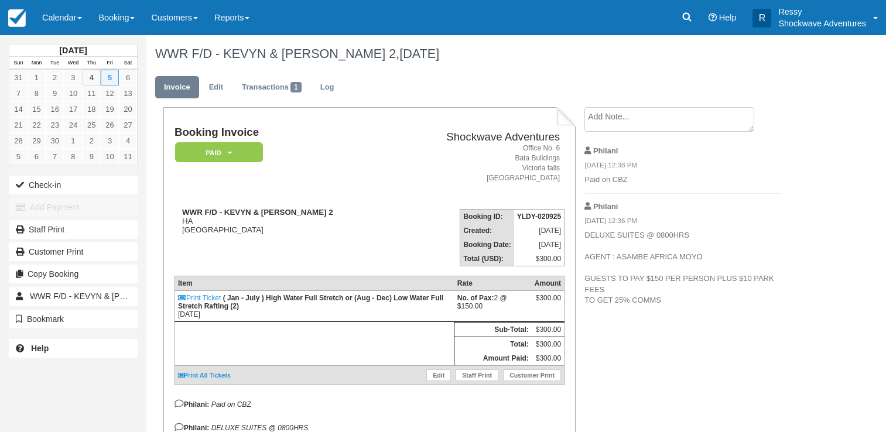 This screenshot has height=432, width=886. Describe the element at coordinates (91, 109) in the screenshot. I see `a: 18` at that location.